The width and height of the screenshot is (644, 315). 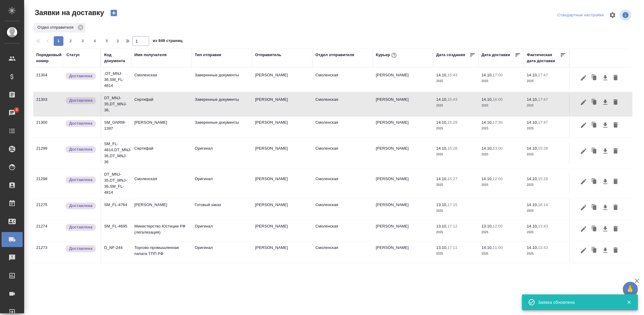 What do you see at coordinates (543, 178) in the screenshot?
I see `p: 15:28` at bounding box center [543, 178].